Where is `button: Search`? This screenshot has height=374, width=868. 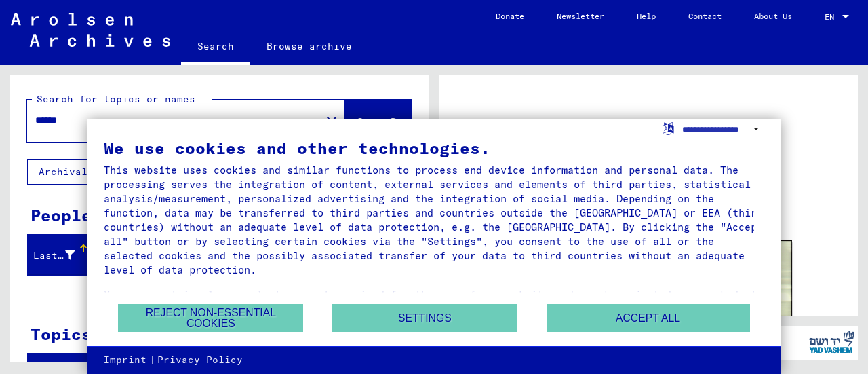
button: Search is located at coordinates (378, 121).